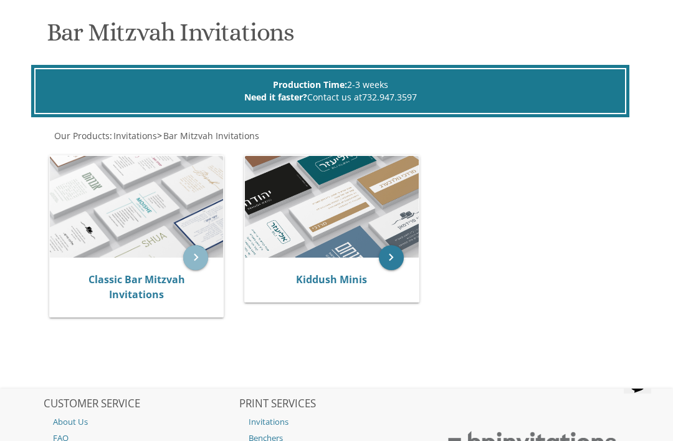 This screenshot has width=673, height=441. I want to click on h2: PRINT SERVICES, so click(336, 404).